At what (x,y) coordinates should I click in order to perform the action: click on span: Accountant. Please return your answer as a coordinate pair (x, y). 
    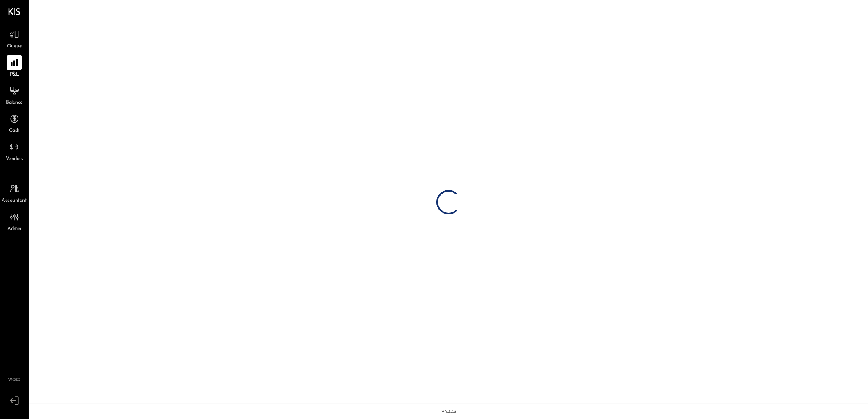
    Looking at the image, I should click on (14, 201).